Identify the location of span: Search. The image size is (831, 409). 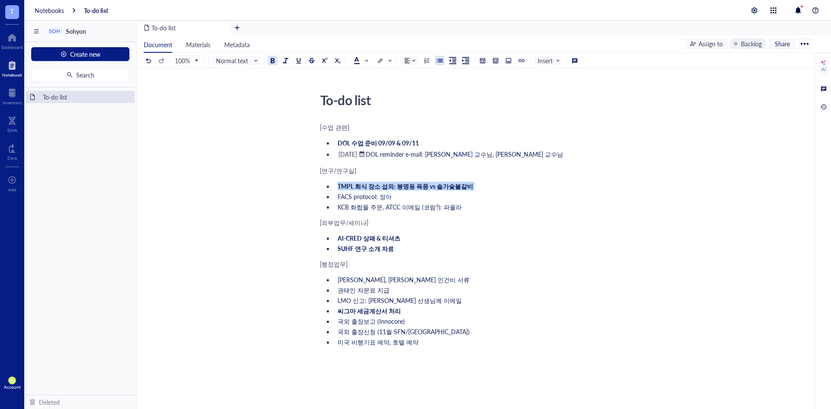
(85, 75).